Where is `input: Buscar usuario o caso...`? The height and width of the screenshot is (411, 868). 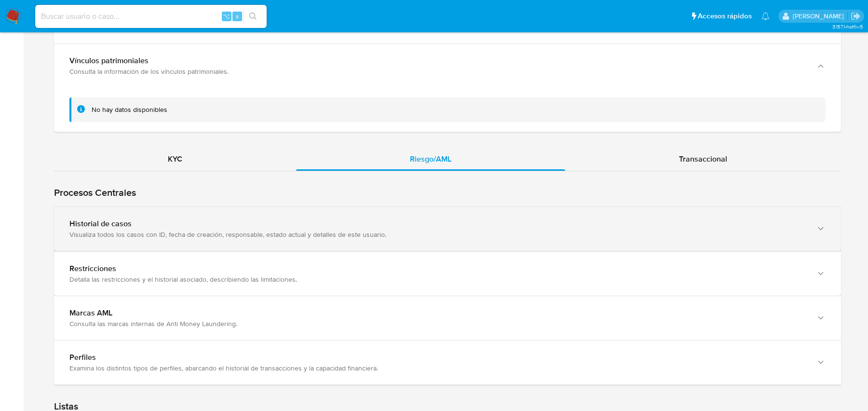 input: Buscar usuario o caso... is located at coordinates (151, 17).